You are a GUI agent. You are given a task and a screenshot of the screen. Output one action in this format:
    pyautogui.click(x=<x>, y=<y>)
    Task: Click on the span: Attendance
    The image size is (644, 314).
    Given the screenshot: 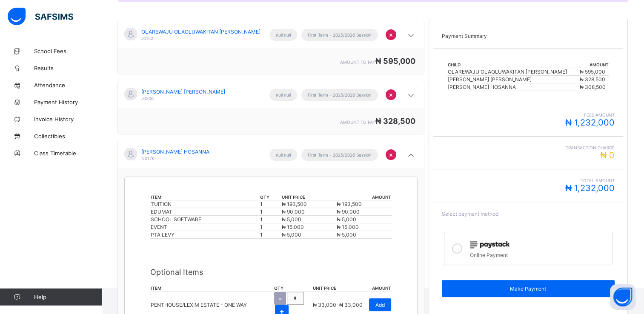 What is the action you would take?
    pyautogui.click(x=68, y=85)
    